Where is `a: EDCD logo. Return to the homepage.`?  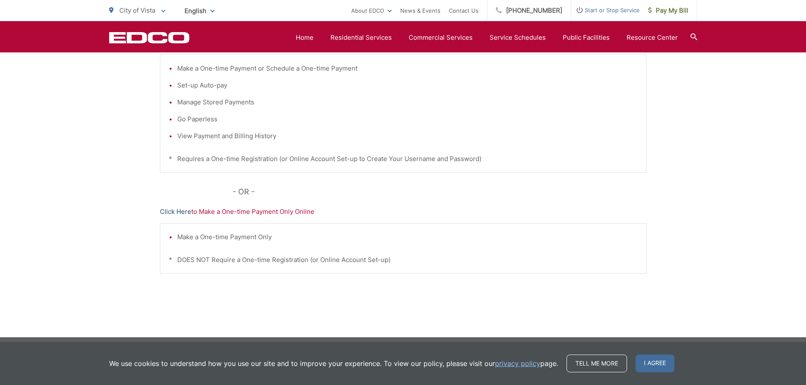 a: EDCD logo. Return to the homepage. is located at coordinates (149, 38).